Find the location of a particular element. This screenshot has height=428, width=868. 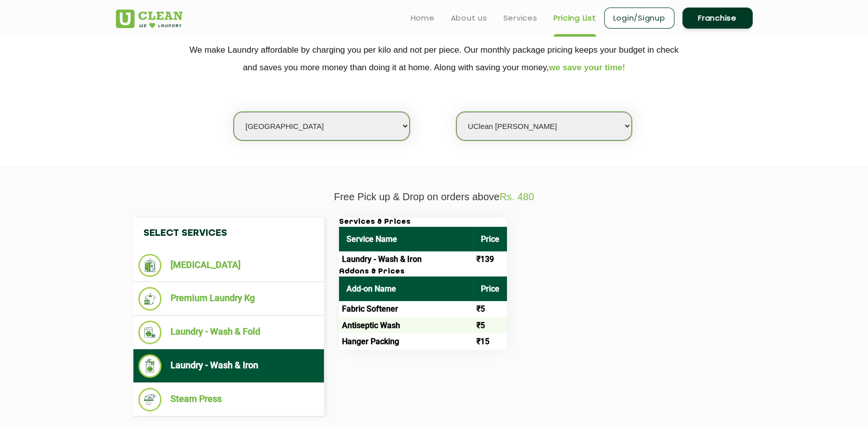

td: Antiseptic Wash is located at coordinates (406, 326).